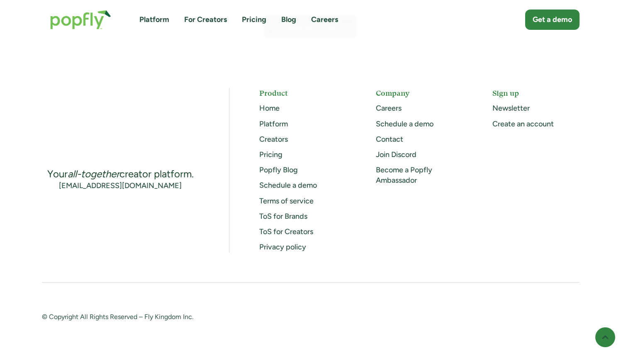  Describe the element at coordinates (273, 139) in the screenshot. I see `a: Creators` at that location.